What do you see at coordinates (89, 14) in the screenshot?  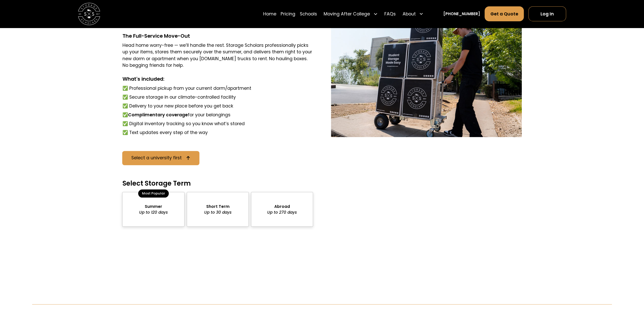 I see `img: Storage Scholars main logo` at bounding box center [89, 14].